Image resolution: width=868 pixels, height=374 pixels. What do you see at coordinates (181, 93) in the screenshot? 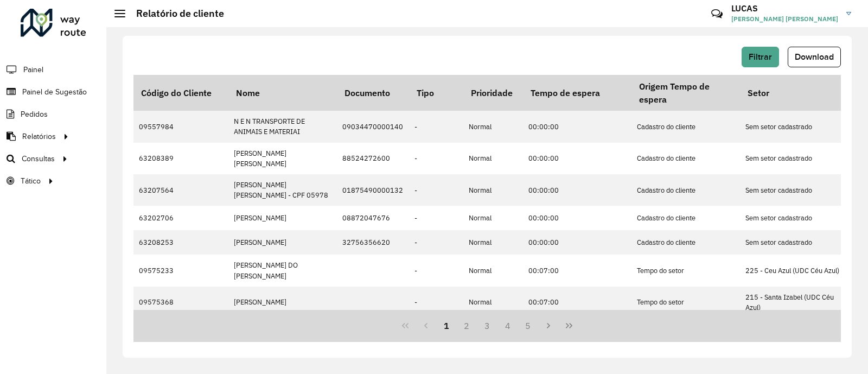
I see `th: Código do Cliente` at bounding box center [181, 93].